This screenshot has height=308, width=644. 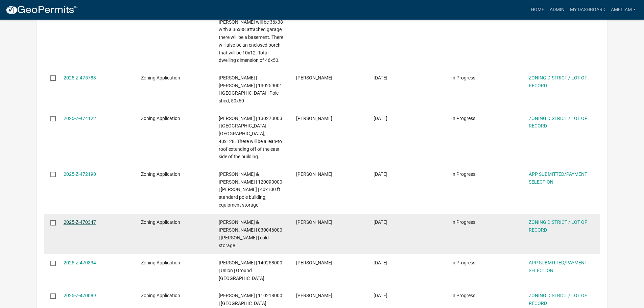 I want to click on a: AmeliaM, so click(x=624, y=10).